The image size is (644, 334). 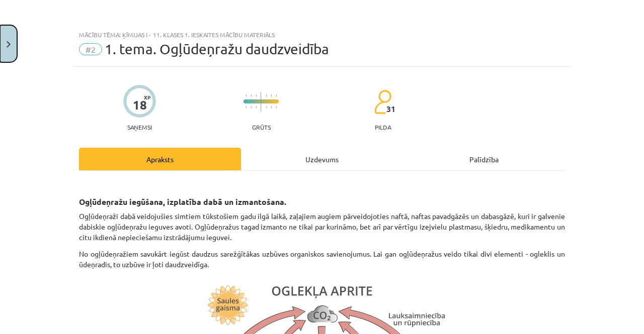 I want to click on p: No ogļūdeņražiem savukārt iegūst daudzus sarežģītākas uzbūves organiskos savienojumus. Lai gan og..., so click(x=322, y=259).